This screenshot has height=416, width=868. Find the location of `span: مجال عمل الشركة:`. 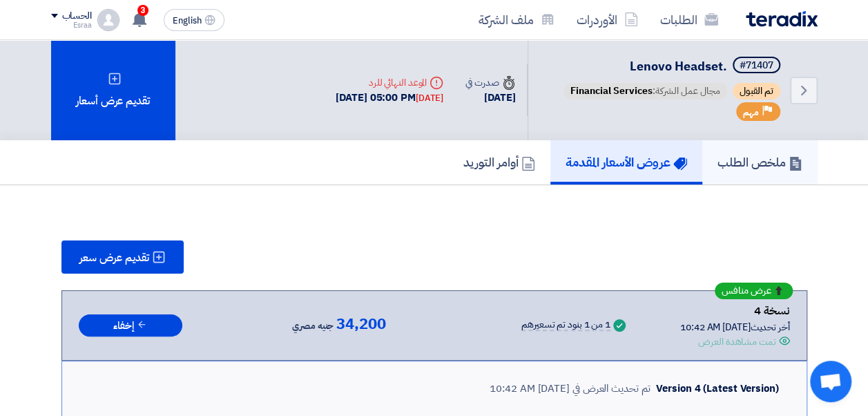

span: مجال عمل الشركة: is located at coordinates (644, 91).